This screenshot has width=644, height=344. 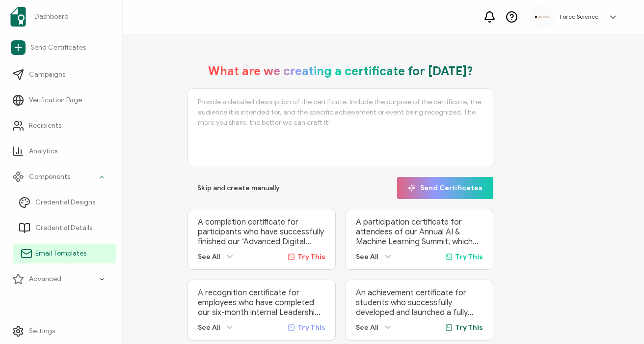 I want to click on p: A completion certificate for participants who have successfully finished our ‘Advanced Digital Ma..., so click(x=261, y=232).